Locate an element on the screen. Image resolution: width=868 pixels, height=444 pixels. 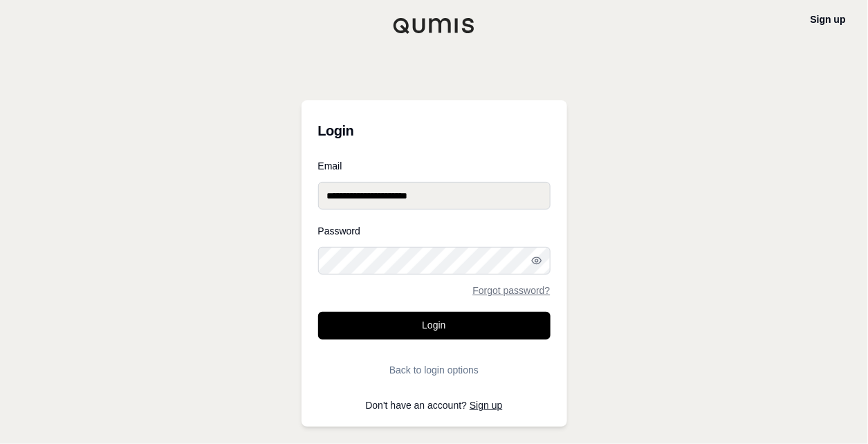
button: Back to login options is located at coordinates (434, 370).